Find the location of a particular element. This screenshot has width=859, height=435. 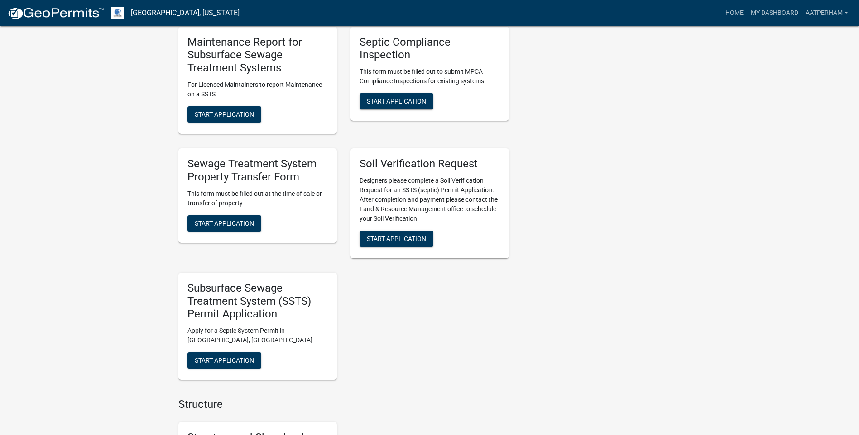

h5: Subsurface Sewage Treatment System (SSTS) Permit Application is located at coordinates (258, 301).